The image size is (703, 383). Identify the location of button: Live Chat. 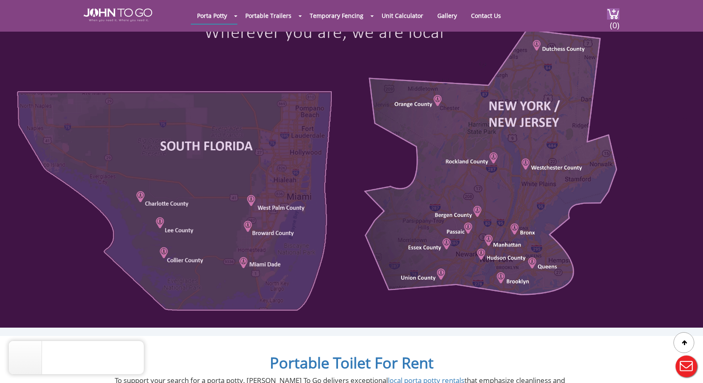
(687, 366).